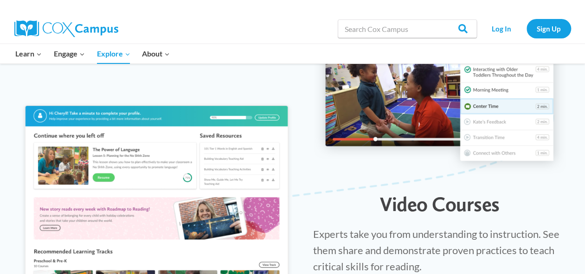 The image size is (585, 274). Describe the element at coordinates (69, 54) in the screenshot. I see `button: Child menu of Engage` at that location.